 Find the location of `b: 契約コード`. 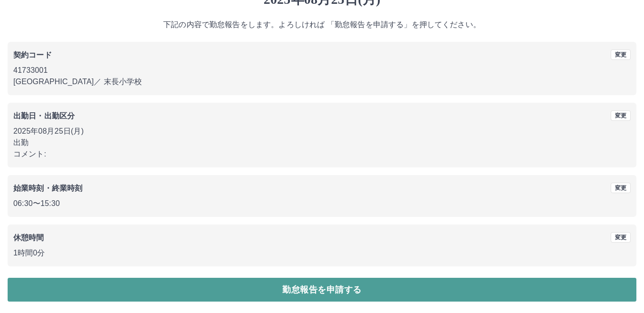

b: 契約コード is located at coordinates (32, 54).